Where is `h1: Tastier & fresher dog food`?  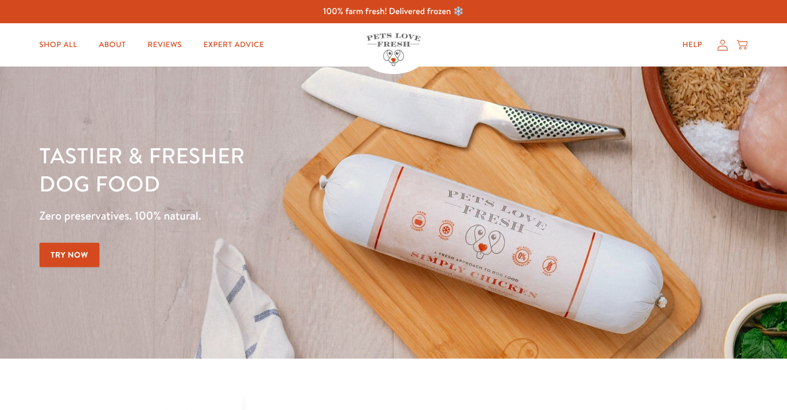 h1: Tastier & fresher dog food is located at coordinates (276, 169).